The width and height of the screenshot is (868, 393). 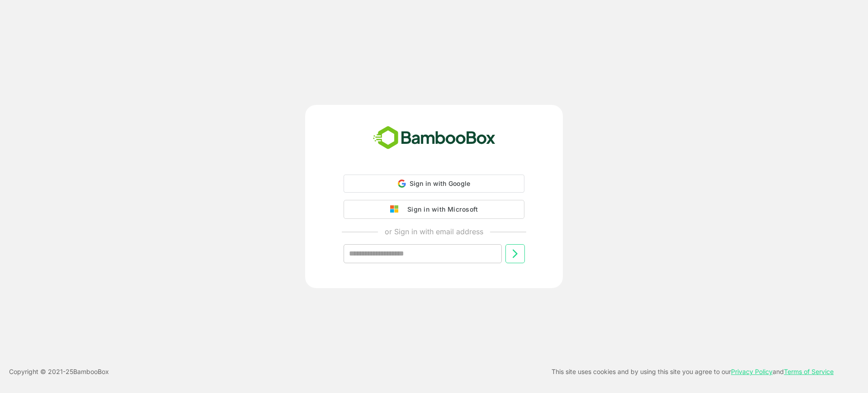 What do you see at coordinates (434, 232) in the screenshot?
I see `p: or Sign in with email address` at bounding box center [434, 232].